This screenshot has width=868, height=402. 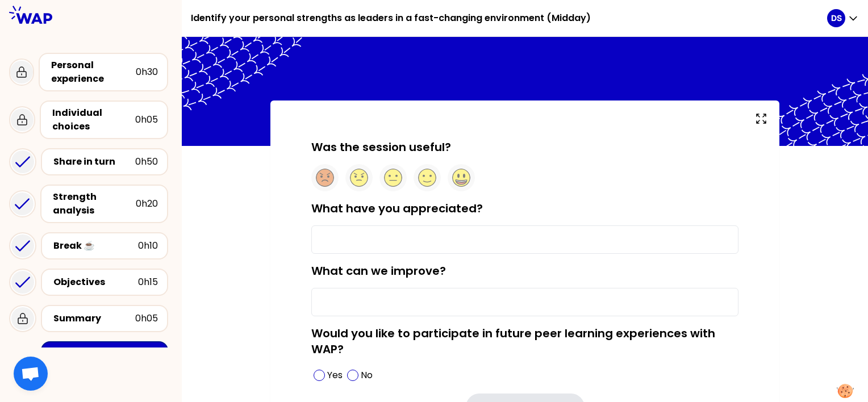 I want to click on p: No, so click(x=366, y=376).